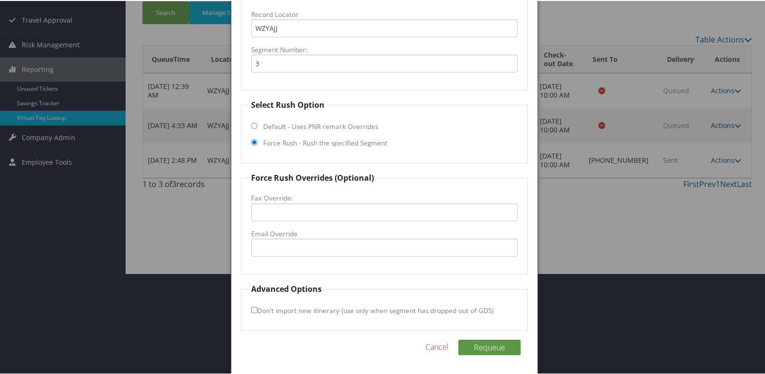  What do you see at coordinates (254, 309) in the screenshot?
I see `input: Don't import new itinerary (use only when segment has dropped out of GDS)` at bounding box center [254, 309].